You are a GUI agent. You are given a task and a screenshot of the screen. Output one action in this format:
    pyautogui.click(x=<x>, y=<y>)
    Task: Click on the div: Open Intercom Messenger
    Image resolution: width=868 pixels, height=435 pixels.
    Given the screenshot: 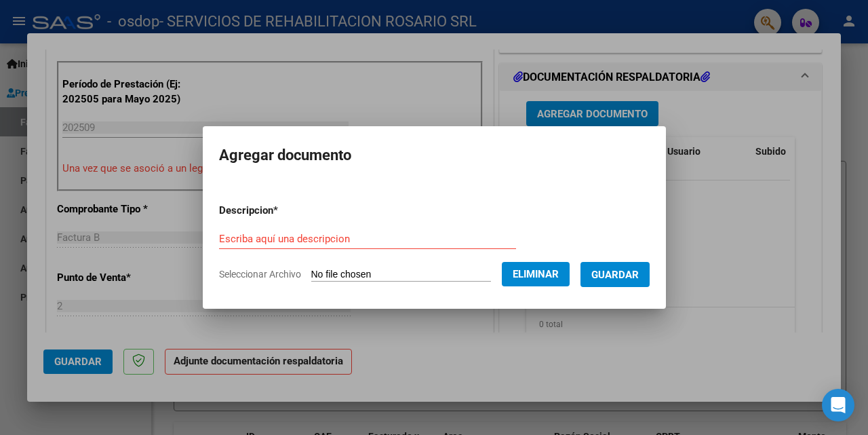 What is the action you would take?
    pyautogui.click(x=838, y=405)
    